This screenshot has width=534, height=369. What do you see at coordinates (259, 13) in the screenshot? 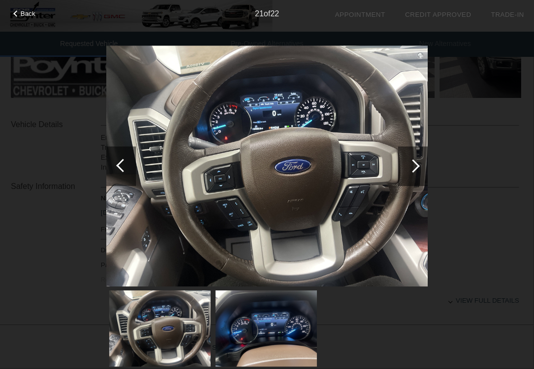
I see `span: 21` at bounding box center [259, 13].